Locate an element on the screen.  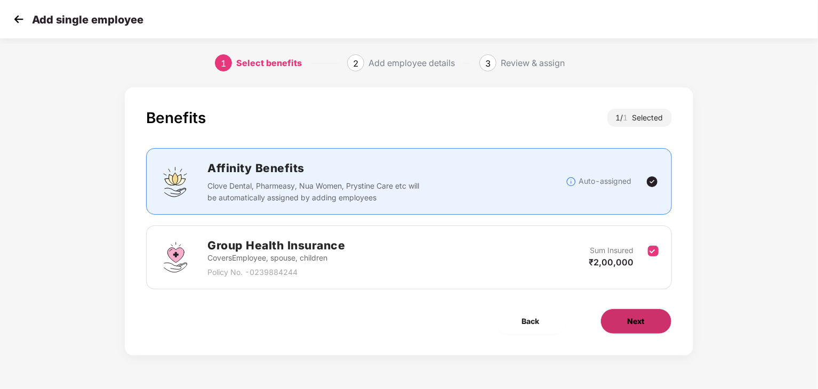
div: Benefits is located at coordinates (176, 118).